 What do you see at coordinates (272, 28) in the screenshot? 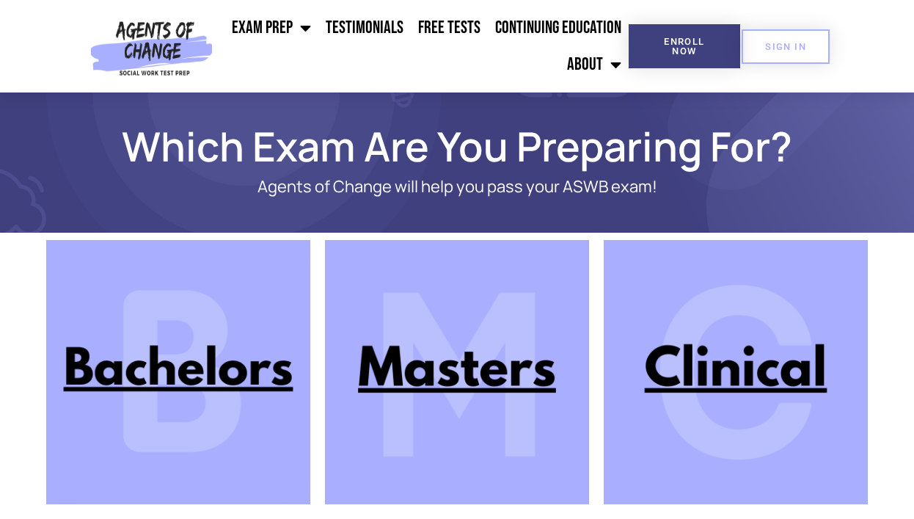
I see `a: Exam Prep` at bounding box center [272, 28].